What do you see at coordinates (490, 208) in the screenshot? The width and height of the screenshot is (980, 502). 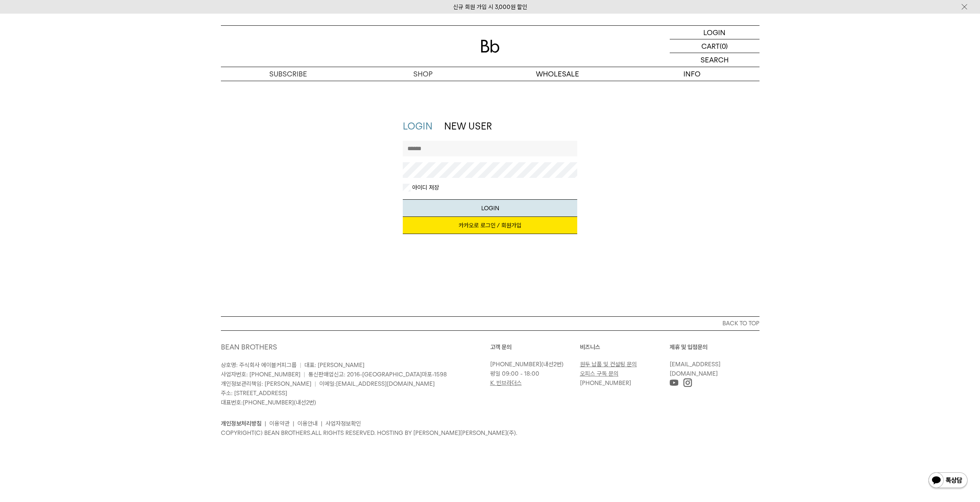 I see `button: LOGIN` at bounding box center [490, 208].